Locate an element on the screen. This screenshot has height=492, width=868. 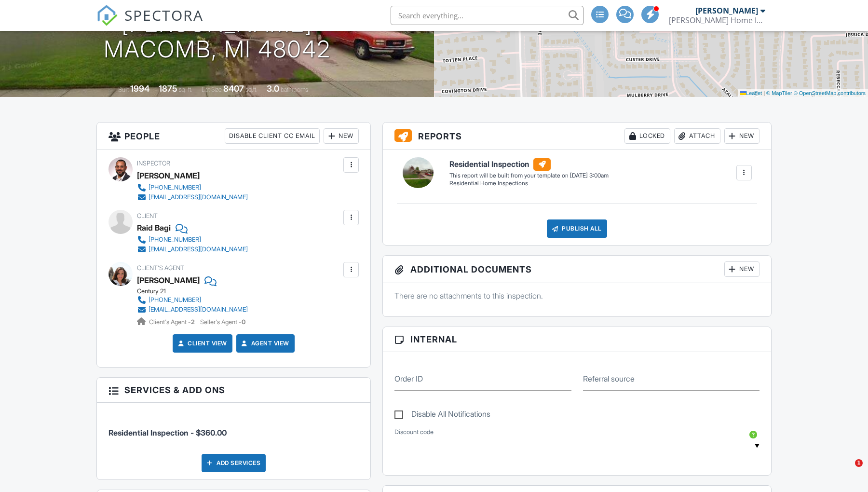
div: 1994 is located at coordinates (140, 88).